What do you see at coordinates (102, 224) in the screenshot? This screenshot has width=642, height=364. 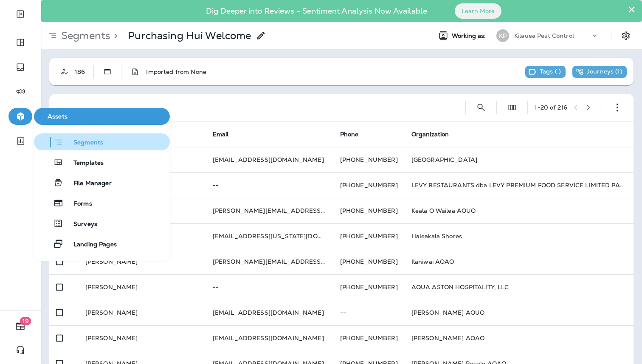 I see `button: Surveys` at bounding box center [102, 224].